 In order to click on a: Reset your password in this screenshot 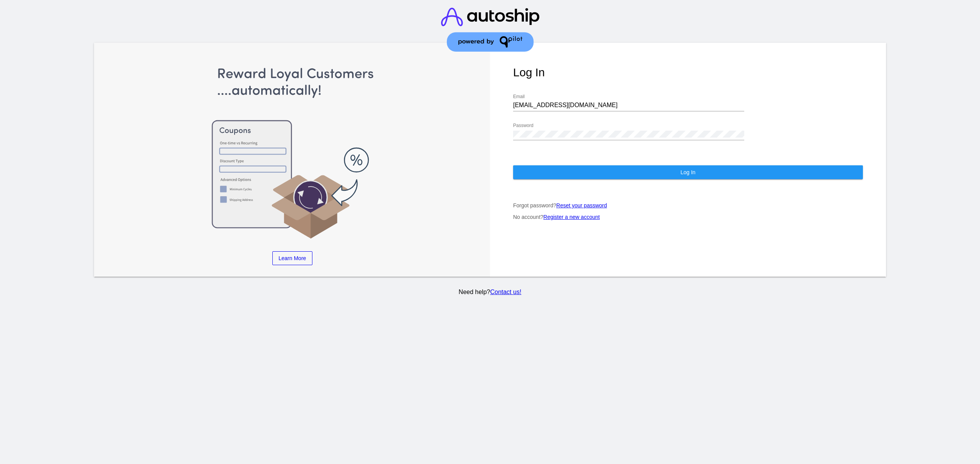, I will do `click(582, 206)`.